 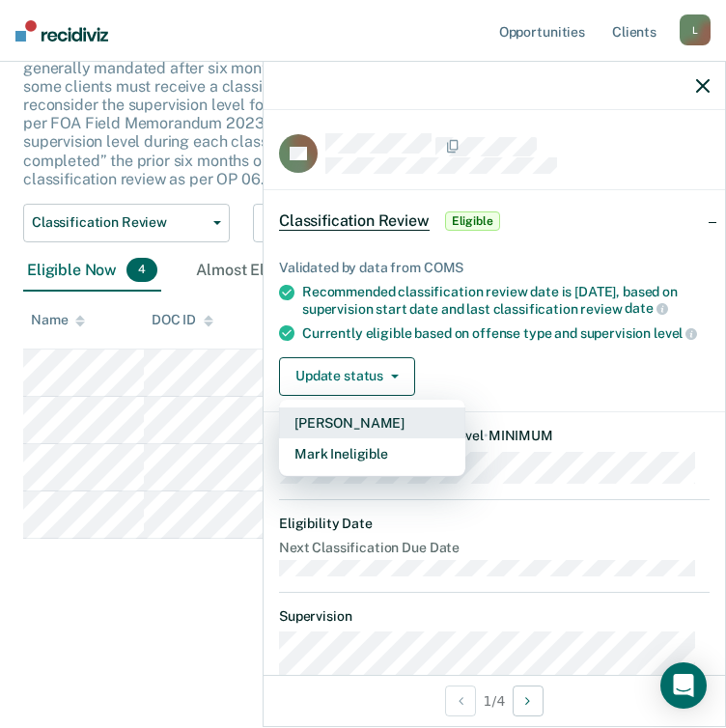 I want to click on div: Almost Eligible, so click(x=271, y=272).